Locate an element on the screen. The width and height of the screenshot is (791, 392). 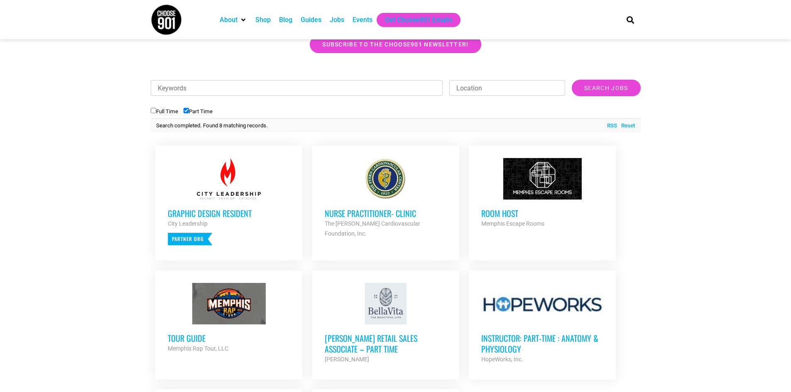
div: Events is located at coordinates (362, 20).